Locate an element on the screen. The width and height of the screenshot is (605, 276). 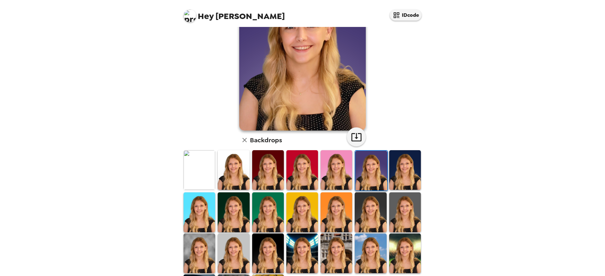
img: Original is located at coordinates (199, 170).